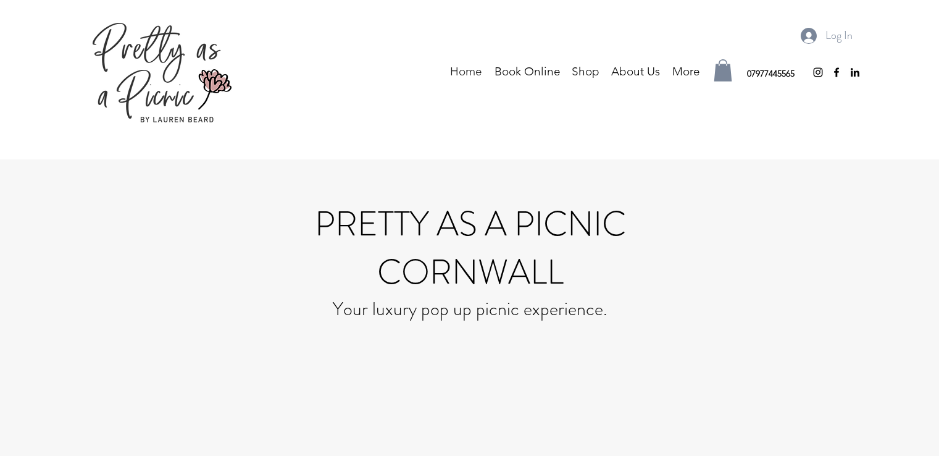  I want to click on a: instagram, so click(818, 72).